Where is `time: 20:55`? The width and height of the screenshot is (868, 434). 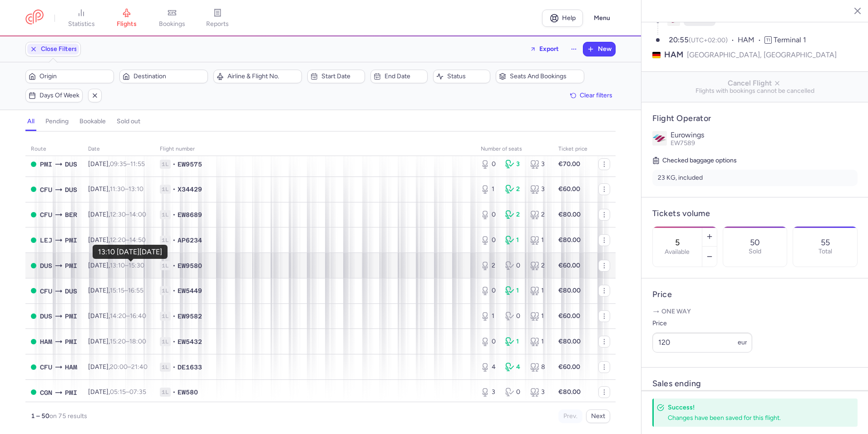 time: 20:55 is located at coordinates (679, 40).